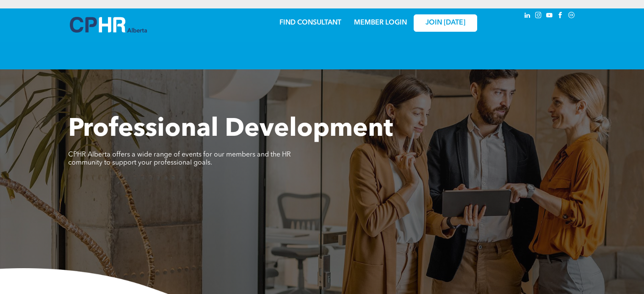  What do you see at coordinates (108, 24) in the screenshot?
I see `img: A blue and white logo for cp alberta` at bounding box center [108, 24].